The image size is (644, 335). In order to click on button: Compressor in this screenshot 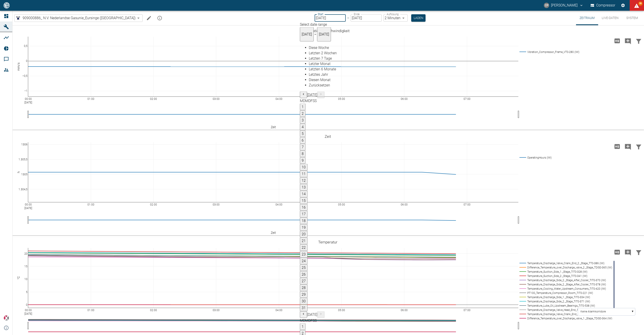, I will do `click(603, 5)`.